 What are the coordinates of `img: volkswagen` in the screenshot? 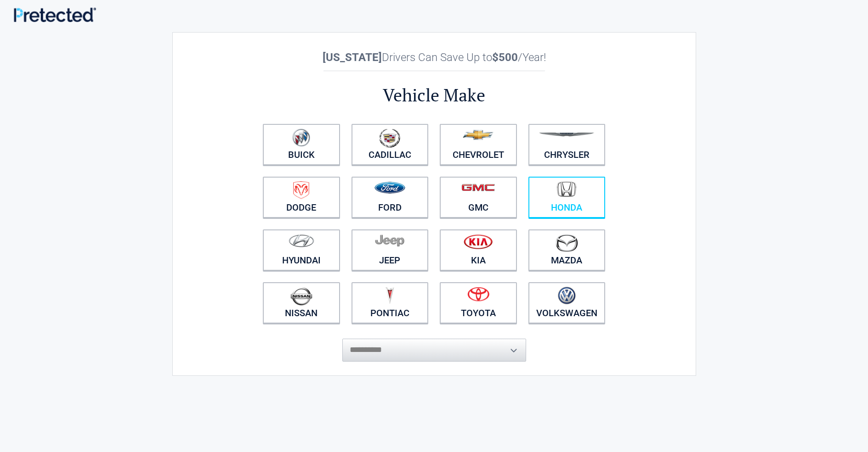 It's located at (567, 296).